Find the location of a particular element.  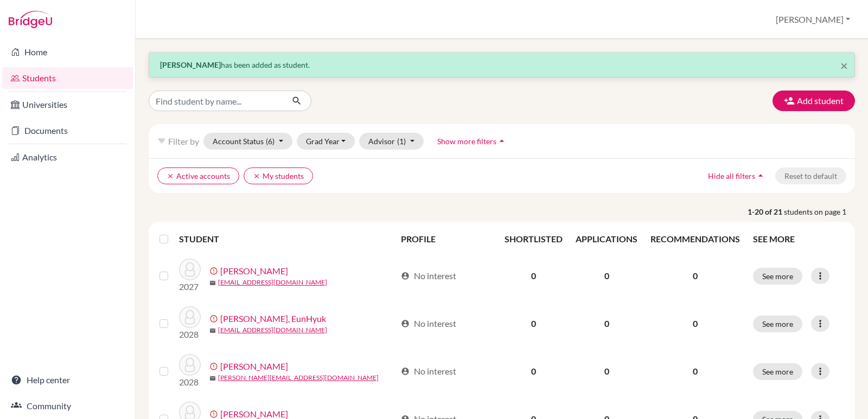

a: Community is located at coordinates (67, 406).